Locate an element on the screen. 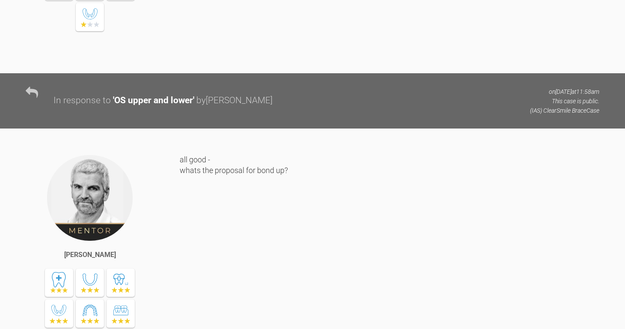 The width and height of the screenshot is (625, 329). div: In response to is located at coordinates (82, 101).